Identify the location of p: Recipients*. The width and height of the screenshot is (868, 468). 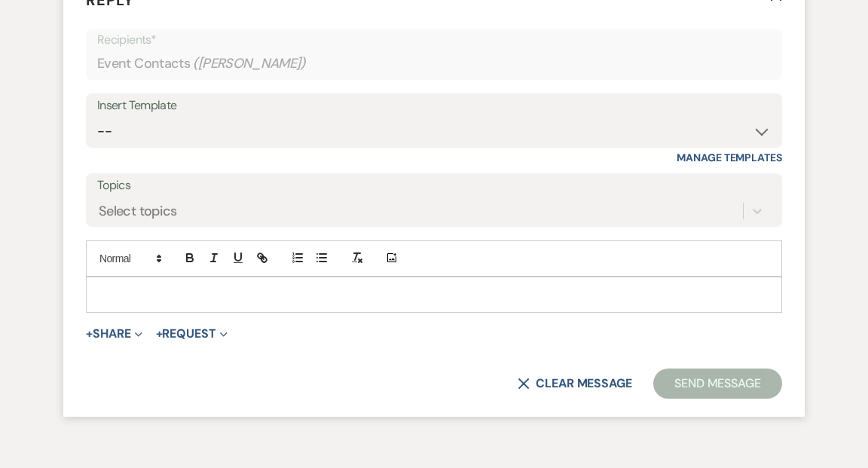
(434, 40).